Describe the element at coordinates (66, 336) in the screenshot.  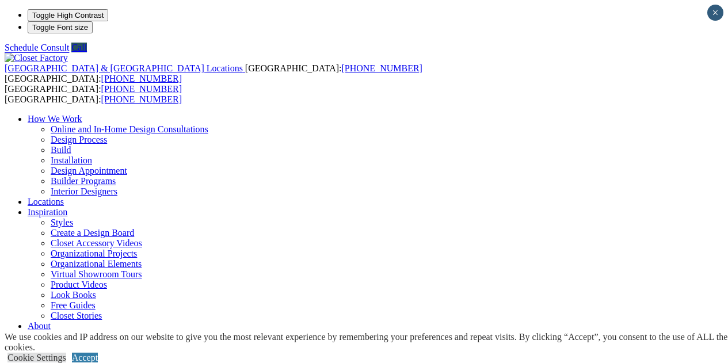
I see `a: Why Us` at that location.